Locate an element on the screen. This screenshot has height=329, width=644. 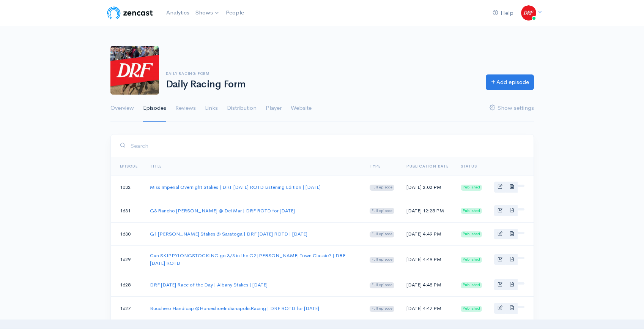
a: Episode is located at coordinates (129, 166).